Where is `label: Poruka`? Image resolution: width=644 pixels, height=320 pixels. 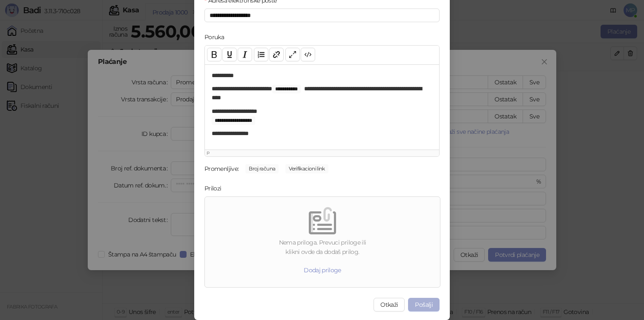
label: Poruka is located at coordinates (217, 37).